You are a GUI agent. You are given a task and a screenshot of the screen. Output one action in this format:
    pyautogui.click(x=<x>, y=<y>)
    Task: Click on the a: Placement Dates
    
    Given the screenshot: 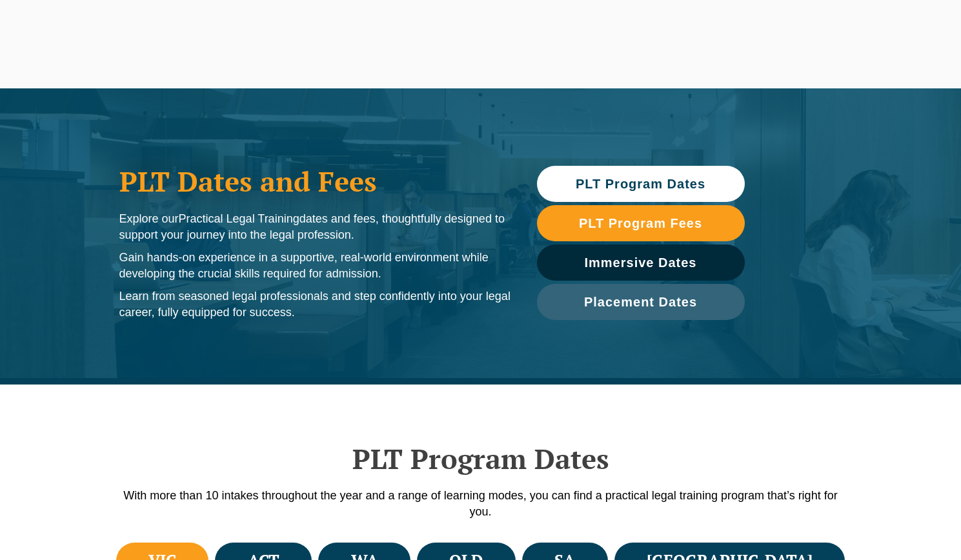 What is the action you would take?
    pyautogui.click(x=640, y=302)
    